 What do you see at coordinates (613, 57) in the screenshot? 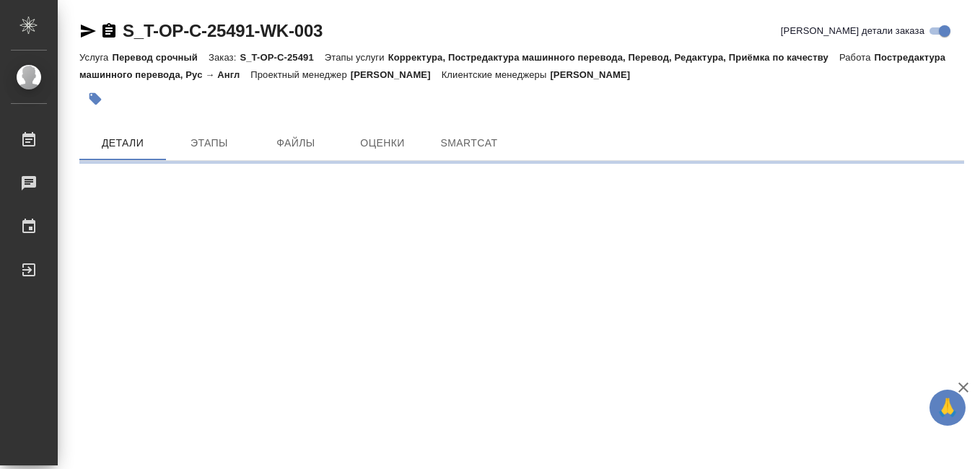
I see `p: Корректура, Постредактура машинного перевода, Перевод, Редактура, Приёмка по качеству` at bounding box center [613, 57].